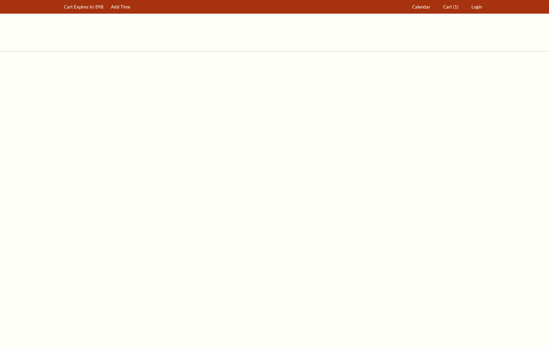 Image resolution: width=549 pixels, height=349 pixels. I want to click on a: Add Time, so click(121, 7).